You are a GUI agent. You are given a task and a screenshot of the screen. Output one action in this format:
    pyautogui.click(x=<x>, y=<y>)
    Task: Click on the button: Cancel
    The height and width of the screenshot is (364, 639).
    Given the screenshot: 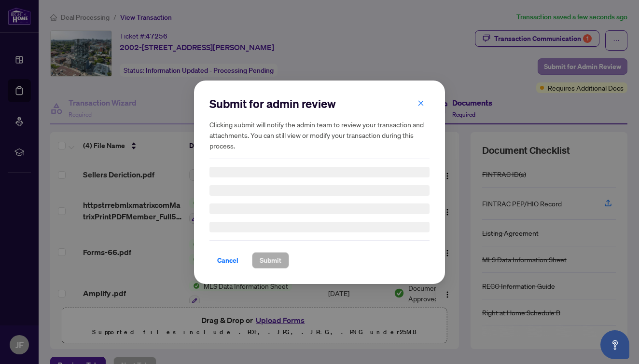 What is the action you would take?
    pyautogui.click(x=228, y=261)
    